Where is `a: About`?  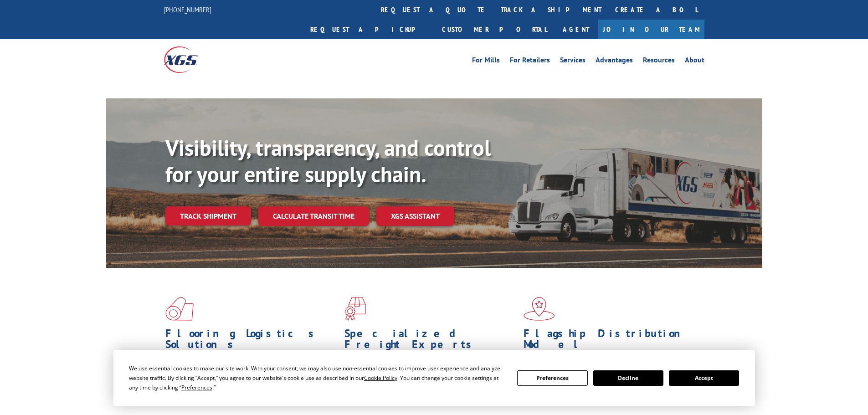 a: About is located at coordinates (695, 61).